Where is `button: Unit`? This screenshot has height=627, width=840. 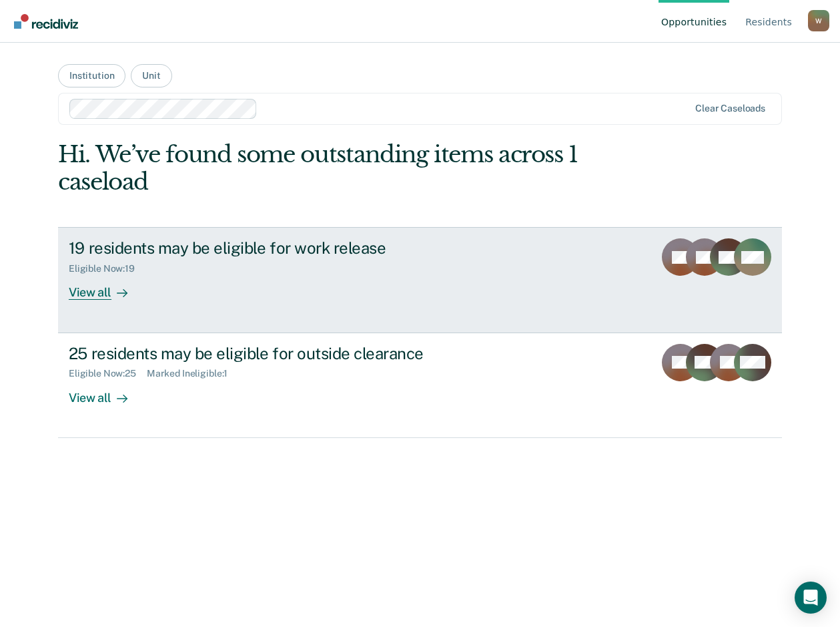 button: Unit is located at coordinates (151, 75).